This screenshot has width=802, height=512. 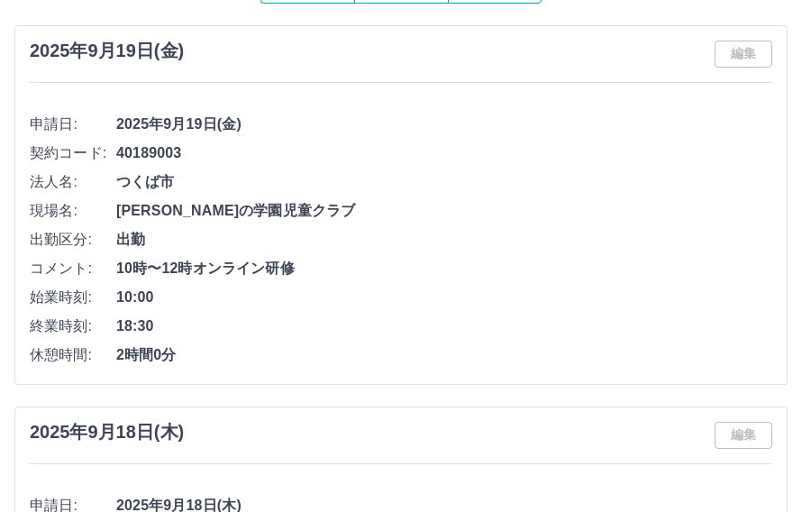 I want to click on span: 出勤区分:, so click(x=73, y=240).